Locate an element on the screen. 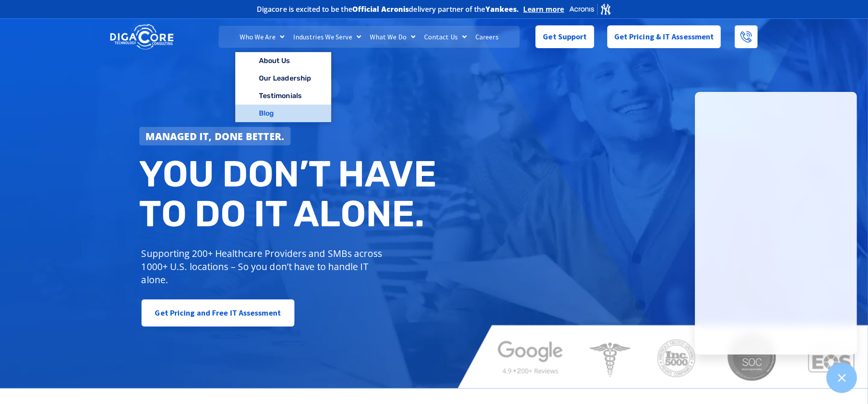 This screenshot has width=868, height=404. a: Industries We Serve is located at coordinates (327, 37).